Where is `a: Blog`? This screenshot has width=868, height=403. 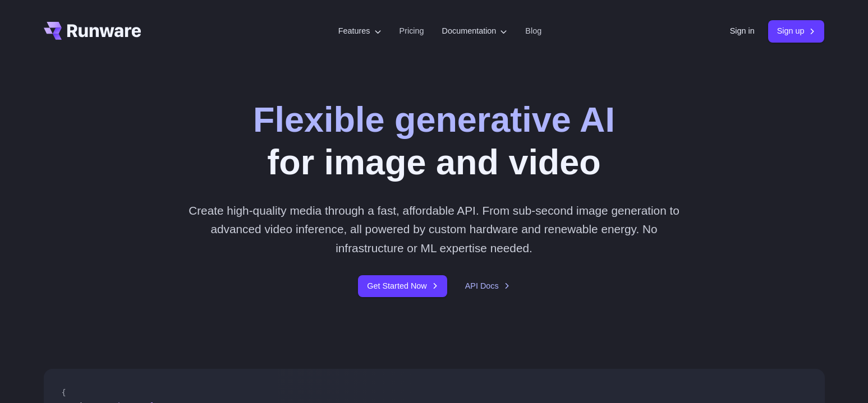 a: Blog is located at coordinates (533, 30).